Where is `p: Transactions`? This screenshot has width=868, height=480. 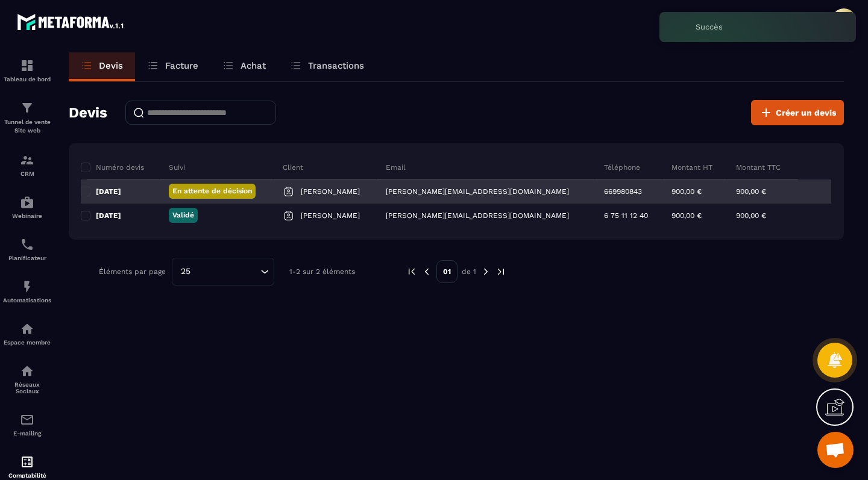
p: Transactions is located at coordinates (336, 66).